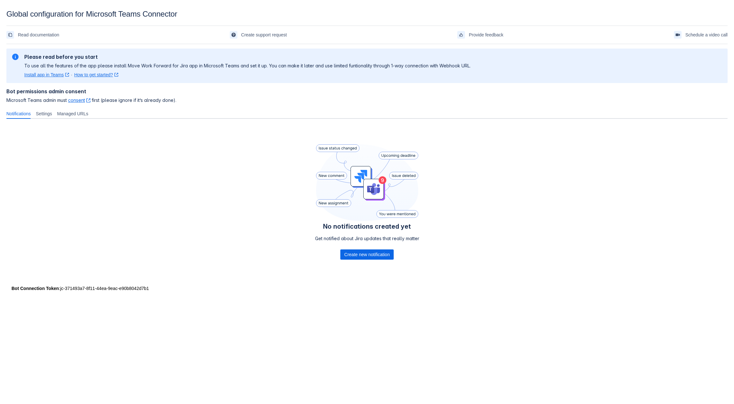  What do you see at coordinates (44, 114) in the screenshot?
I see `span: Settings` at bounding box center [44, 114].